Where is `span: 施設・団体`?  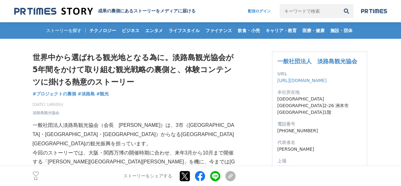 span: 施設・団体 is located at coordinates (342, 30).